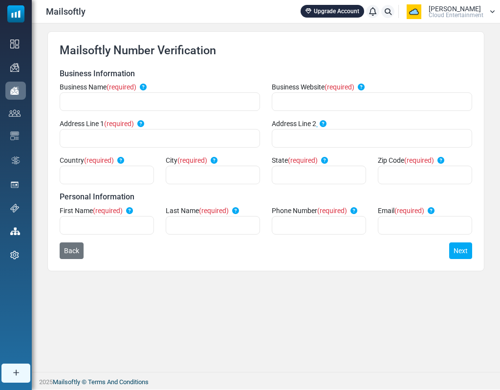 Image resolution: width=500 pixels, height=390 pixels. What do you see at coordinates (332, 11) in the screenshot?
I see `a: Upgrade Account` at bounding box center [332, 11].